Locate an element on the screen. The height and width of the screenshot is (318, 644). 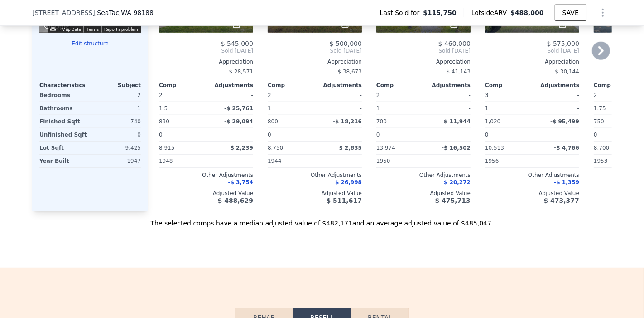
span: $ 545,000 is located at coordinates (237, 44).